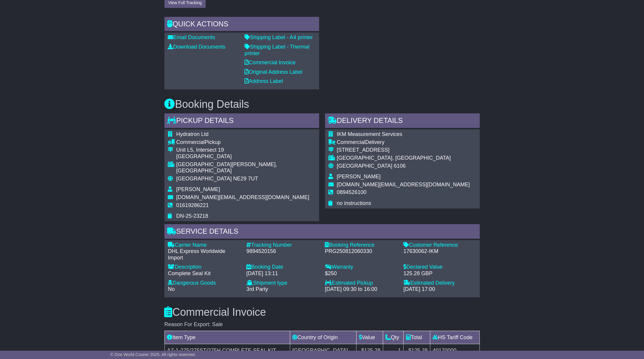 The width and height of the screenshot is (644, 359). I want to click on td: 40170000, so click(455, 350).